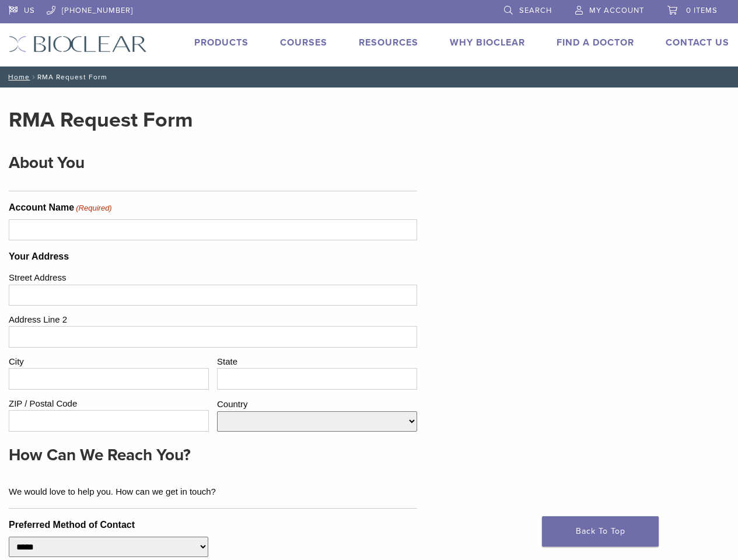 The height and width of the screenshot is (560, 738). I want to click on legend: Your Address, so click(38, 257).